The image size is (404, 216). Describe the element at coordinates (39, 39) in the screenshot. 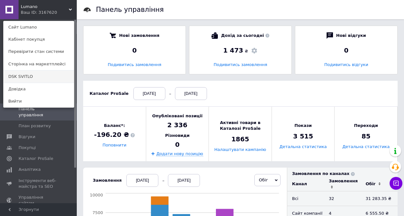

I see `a: Кабінет покупця` at that location.